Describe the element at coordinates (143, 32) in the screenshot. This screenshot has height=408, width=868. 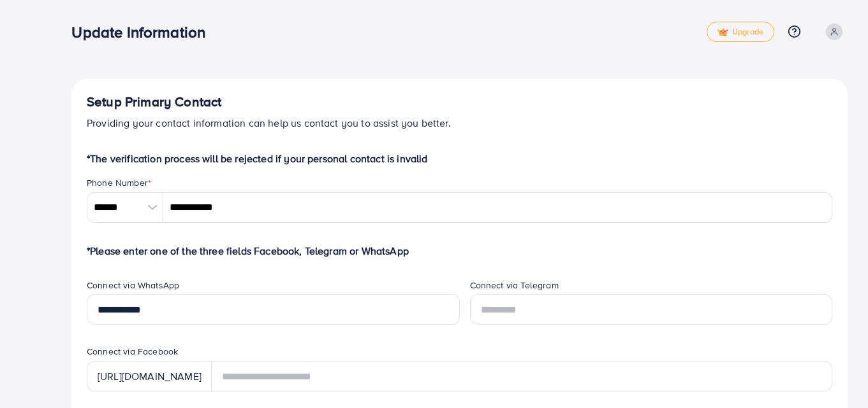
I see `h3: Update Information` at that location.